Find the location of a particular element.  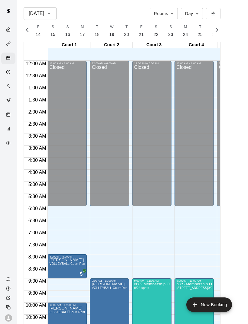

button: T20 is located at coordinates (126, 31).